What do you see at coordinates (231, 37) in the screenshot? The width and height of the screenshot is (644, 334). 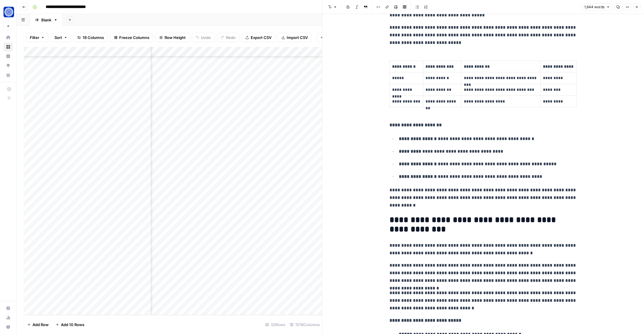 I see `span: Redo` at bounding box center [231, 37].